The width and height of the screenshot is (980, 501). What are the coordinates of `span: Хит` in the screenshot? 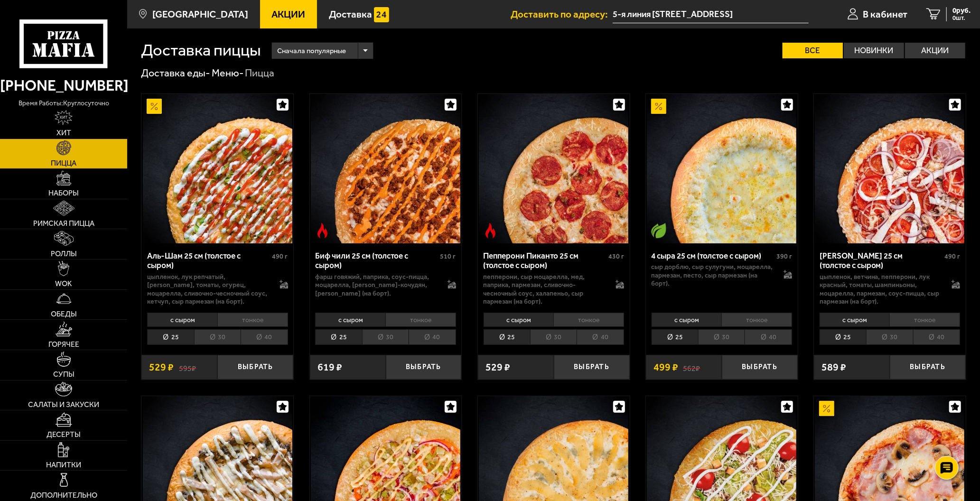 It's located at (64, 133).